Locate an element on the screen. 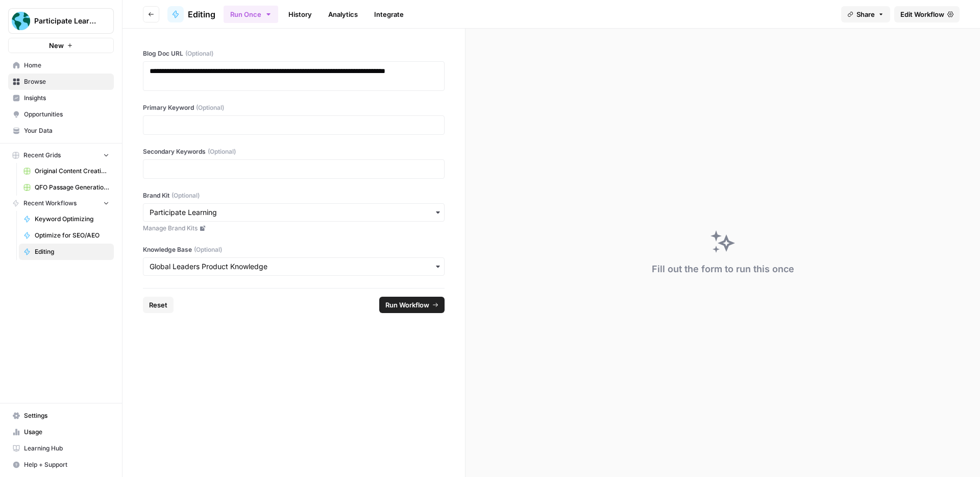  span: Recent Workflows is located at coordinates (50, 203).